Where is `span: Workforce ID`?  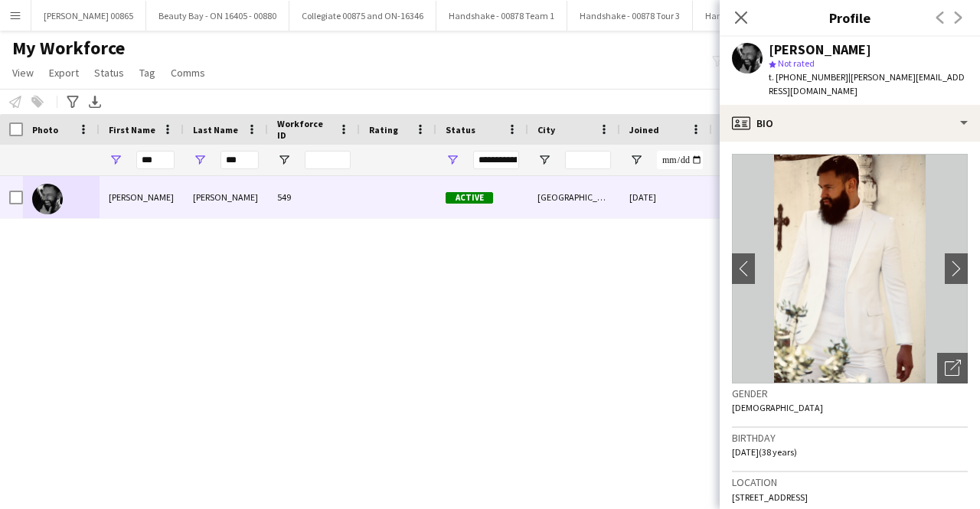 span: Workforce ID is located at coordinates (304, 129).